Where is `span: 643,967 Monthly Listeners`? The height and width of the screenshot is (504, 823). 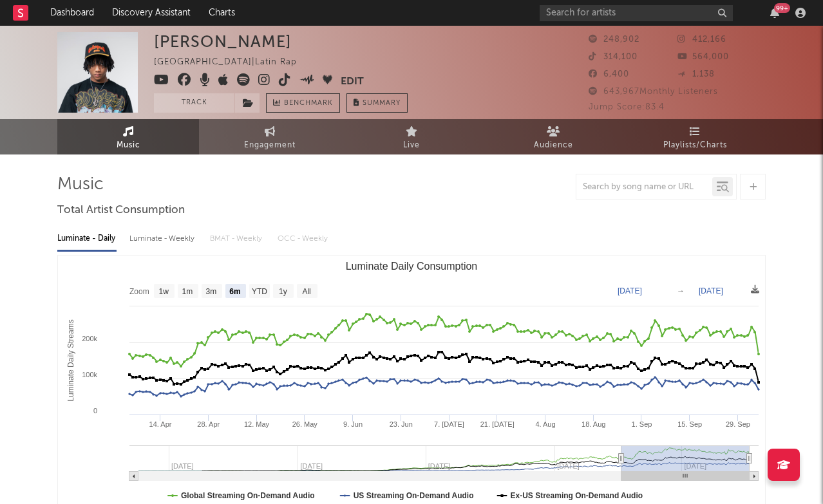
span: 643,967 Monthly Listeners is located at coordinates (653, 92).